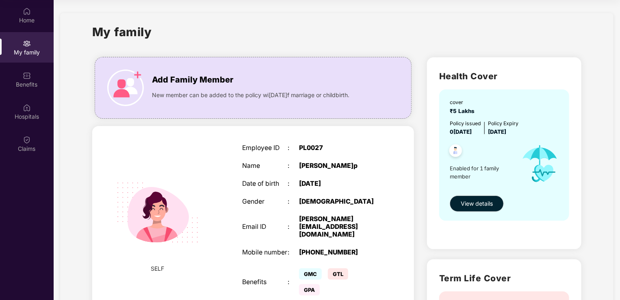 This screenshot has height=300, width=620. What do you see at coordinates (265, 282) in the screenshot?
I see `div: Benefits` at bounding box center [265, 282].